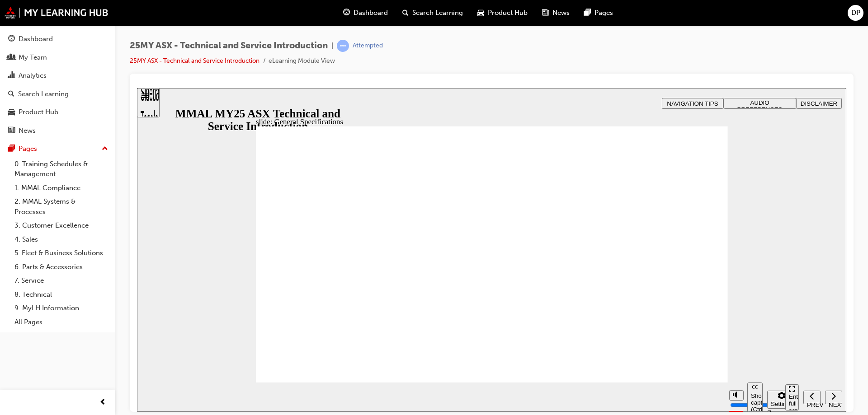 The width and height of the screenshot is (868, 415). Describe the element at coordinates (622, 15) in the screenshot. I see `button: AUDIO PREFERENCES` at that location.